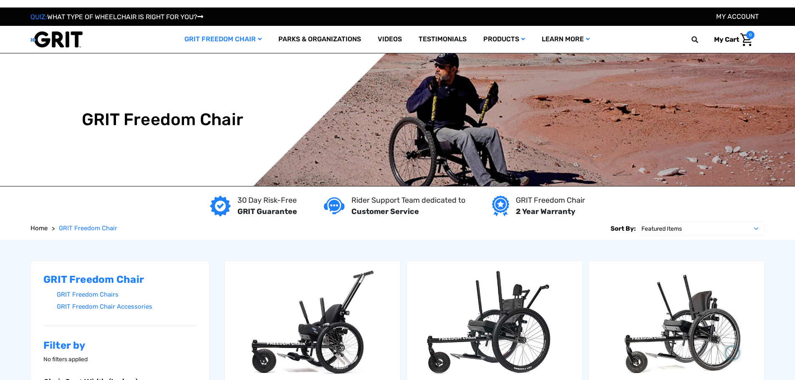  Describe the element at coordinates (267, 200) in the screenshot. I see `p: 30 Day Risk-Free` at that location.